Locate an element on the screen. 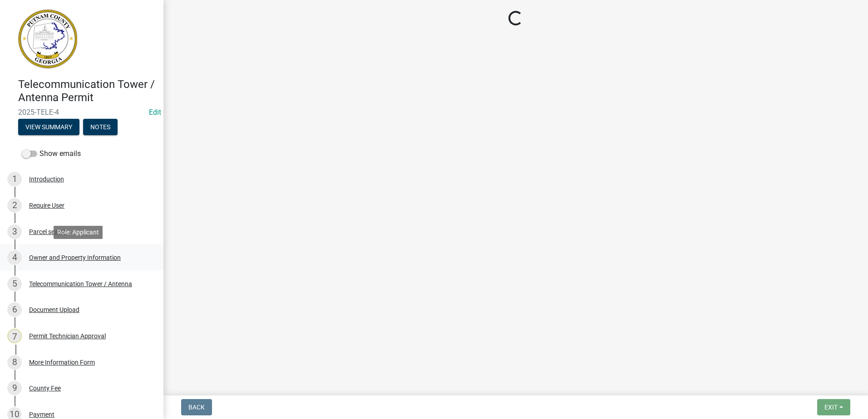 This screenshot has height=419, width=868. div: Parcel search is located at coordinates (48, 232).